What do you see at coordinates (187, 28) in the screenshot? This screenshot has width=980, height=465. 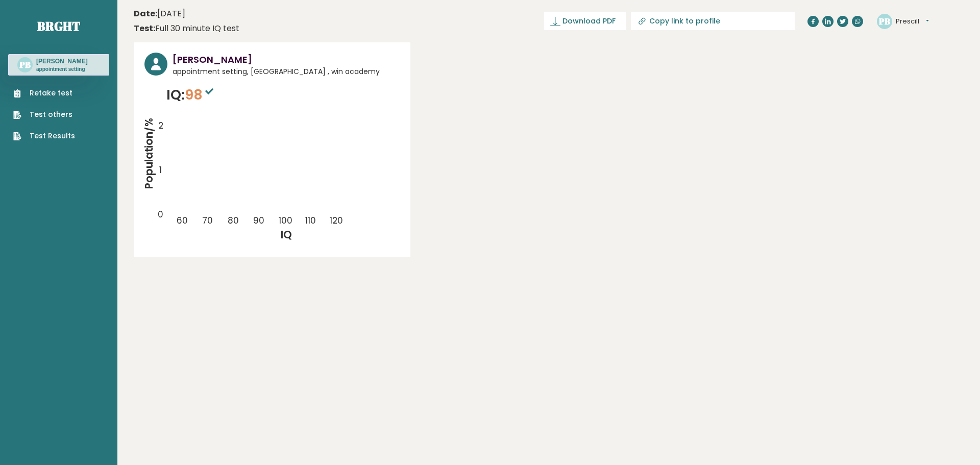 I see `div: Full 30 minute IQ test` at bounding box center [187, 28].